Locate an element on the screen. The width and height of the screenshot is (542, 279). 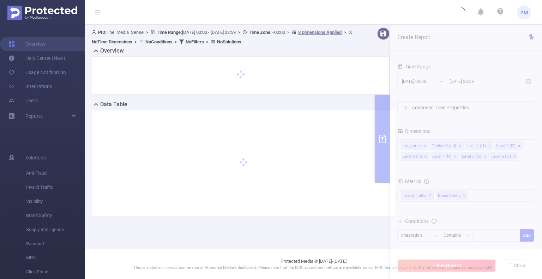
b: Time Range: is located at coordinates (169, 32).